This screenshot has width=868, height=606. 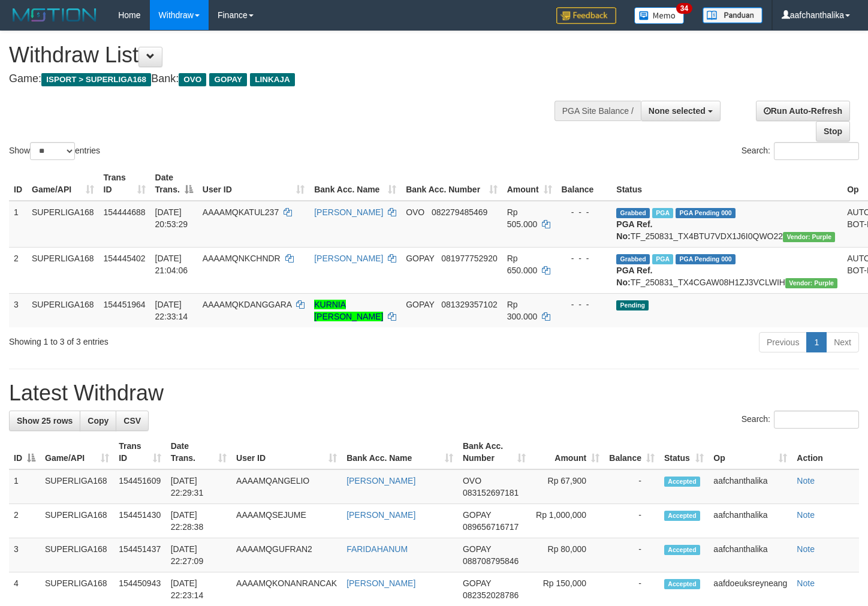 What do you see at coordinates (377, 549) in the screenshot?
I see `a: FARIDAHANUM` at bounding box center [377, 549].